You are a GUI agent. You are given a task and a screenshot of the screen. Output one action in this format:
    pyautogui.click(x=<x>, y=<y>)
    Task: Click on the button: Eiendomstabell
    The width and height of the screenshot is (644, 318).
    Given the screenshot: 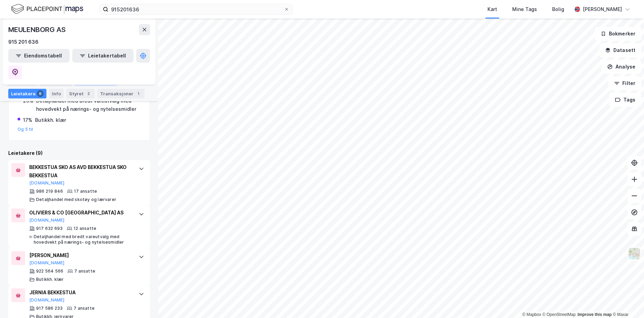 What is the action you would take?
    pyautogui.click(x=39, y=56)
    